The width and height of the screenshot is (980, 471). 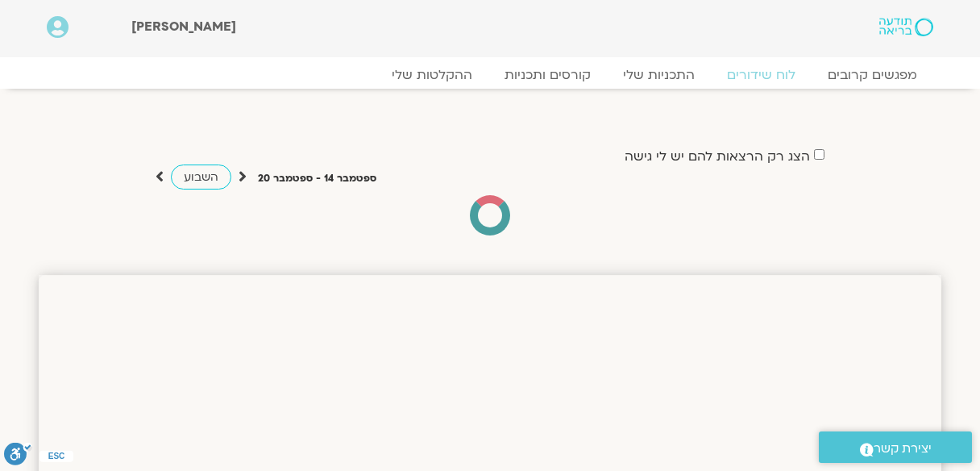 What do you see at coordinates (200, 177) in the screenshot?
I see `a: השבוע` at bounding box center [200, 177].